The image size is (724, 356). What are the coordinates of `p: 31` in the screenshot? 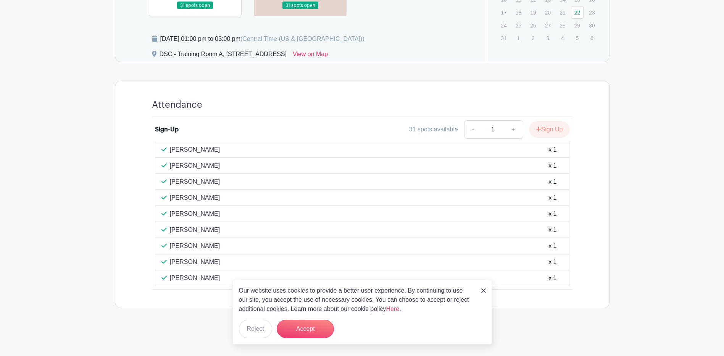 It's located at (503, 38).